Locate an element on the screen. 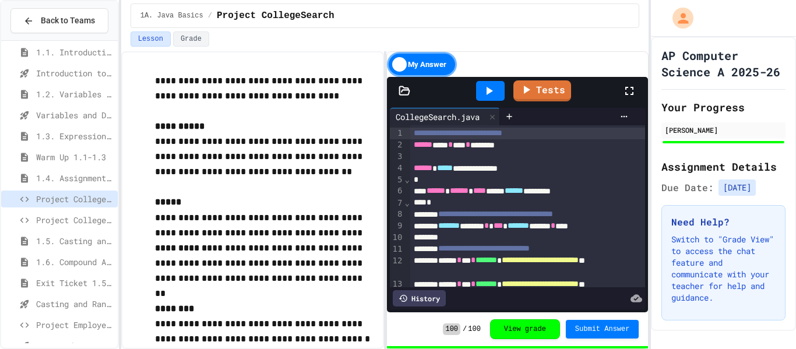 Image resolution: width=796 pixels, height=349 pixels. span: Casting and Ranges of variables - Quiz is located at coordinates (75, 304).